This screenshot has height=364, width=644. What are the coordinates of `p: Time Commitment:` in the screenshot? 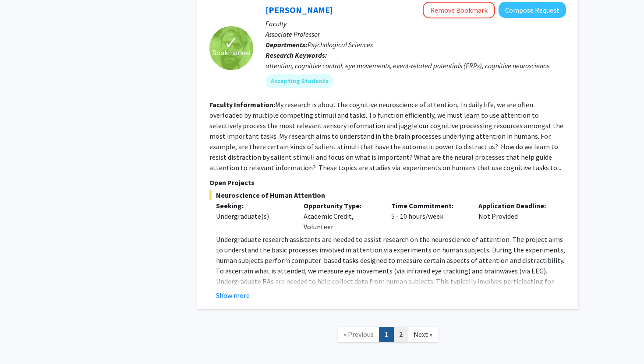 It's located at (429, 205).